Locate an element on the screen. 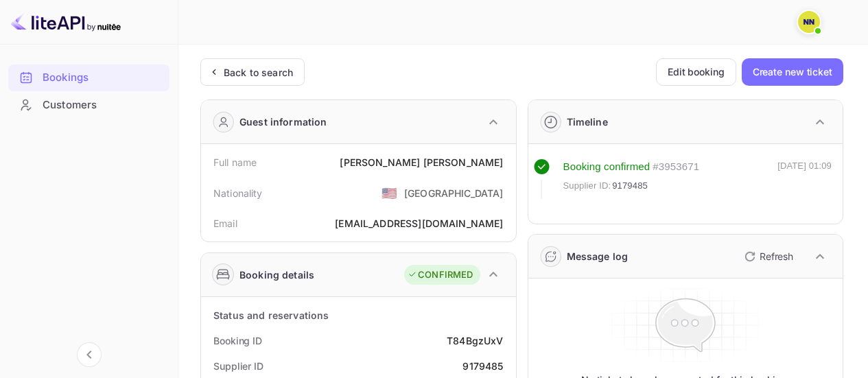 This screenshot has height=378, width=868. div: Message log is located at coordinates (598, 256).